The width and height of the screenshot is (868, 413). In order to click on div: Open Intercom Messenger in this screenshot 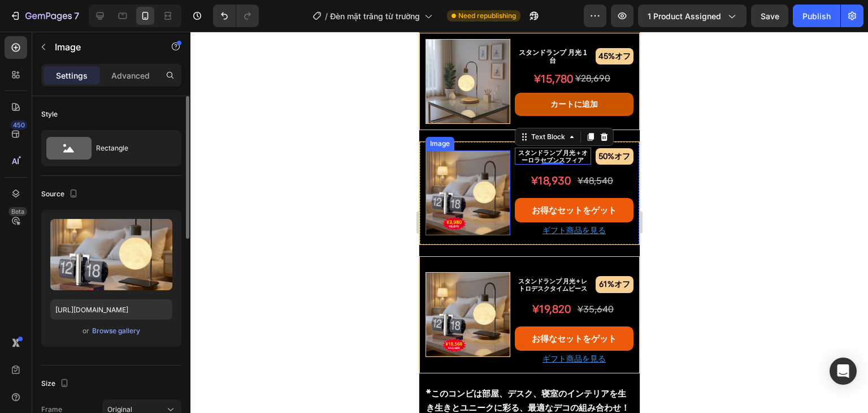, I will do `click(843, 371)`.